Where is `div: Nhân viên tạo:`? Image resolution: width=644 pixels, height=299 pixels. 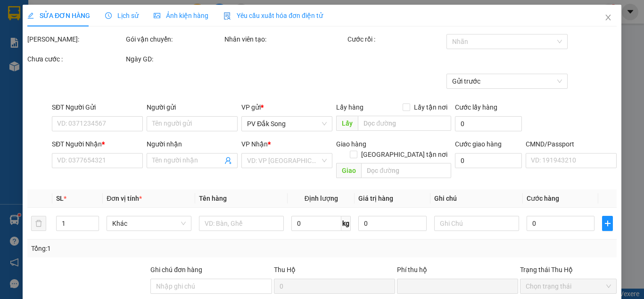
div: Nhân viên tạo: is located at coordinates (285, 39).